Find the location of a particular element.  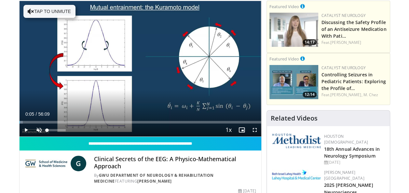

a: G is located at coordinates (78, 164).